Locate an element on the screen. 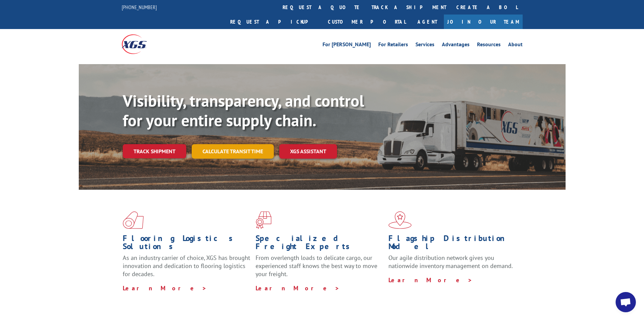 This screenshot has width=644, height=319. a: Services is located at coordinates (425, 46).